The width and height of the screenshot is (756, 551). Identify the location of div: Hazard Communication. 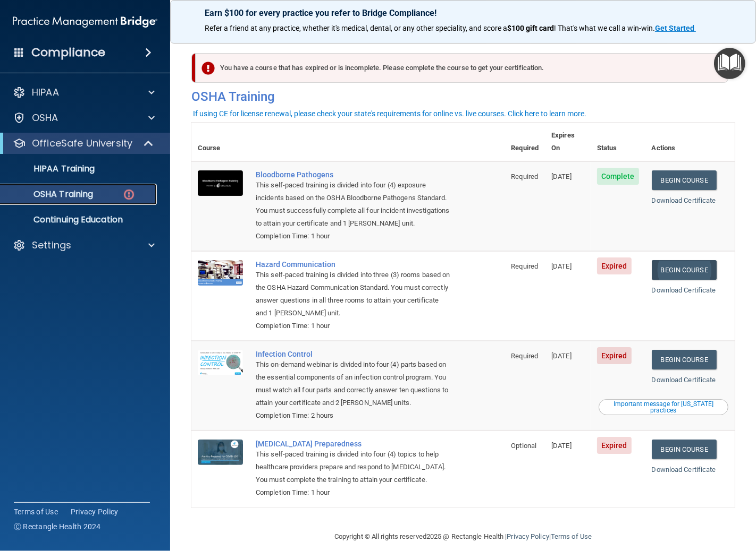
(353, 264).